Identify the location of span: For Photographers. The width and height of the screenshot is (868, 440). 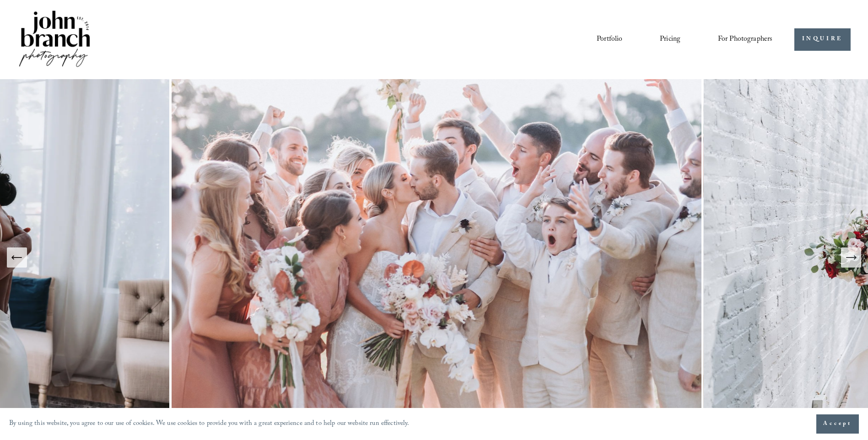
(745, 39).